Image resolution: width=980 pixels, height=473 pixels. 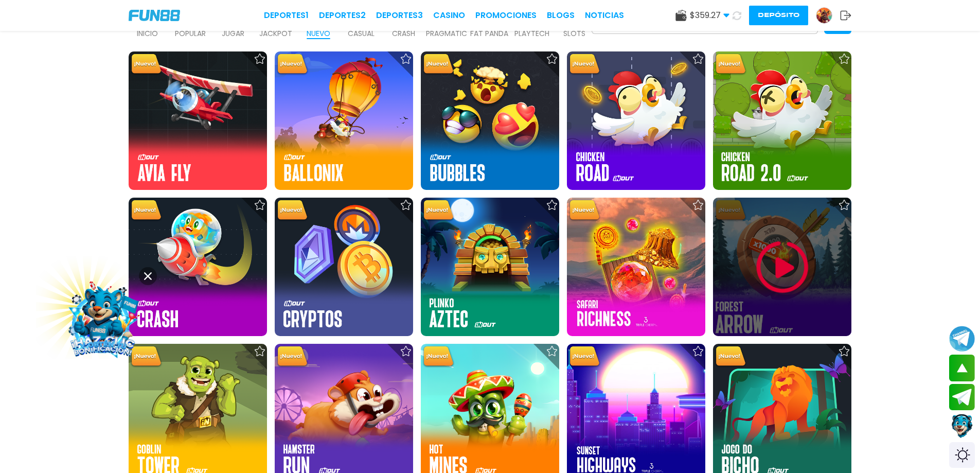 I want to click on img: Safari Richness, so click(x=636, y=267).